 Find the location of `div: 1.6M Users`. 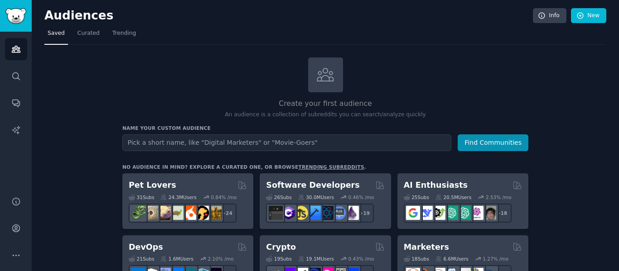

div: 1.6M Users is located at coordinates (177, 259).